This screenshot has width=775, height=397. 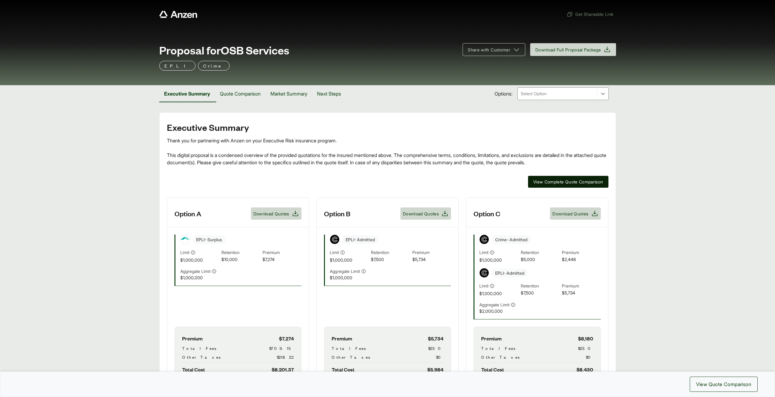 I want to click on h3: Option B, so click(x=337, y=214).